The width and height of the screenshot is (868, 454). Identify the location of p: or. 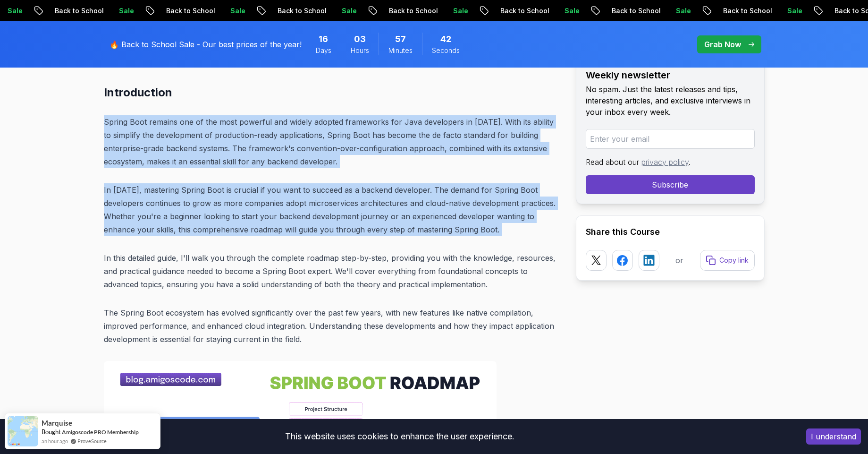
(679, 260).